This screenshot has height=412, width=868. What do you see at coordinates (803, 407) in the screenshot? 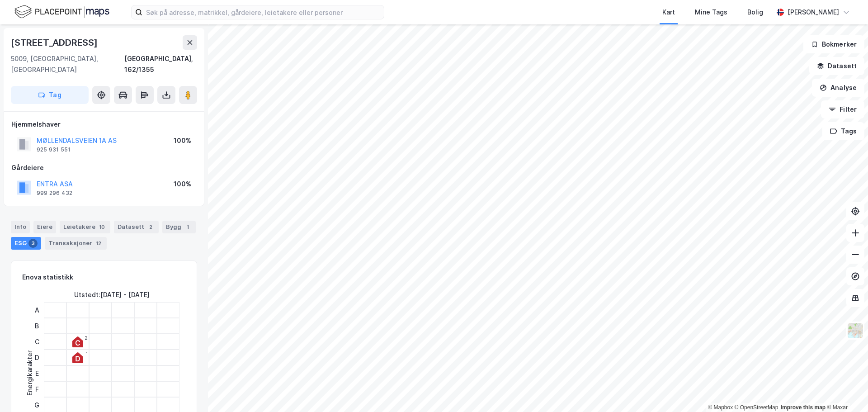
I see `a: Improve this map` at bounding box center [803, 407].